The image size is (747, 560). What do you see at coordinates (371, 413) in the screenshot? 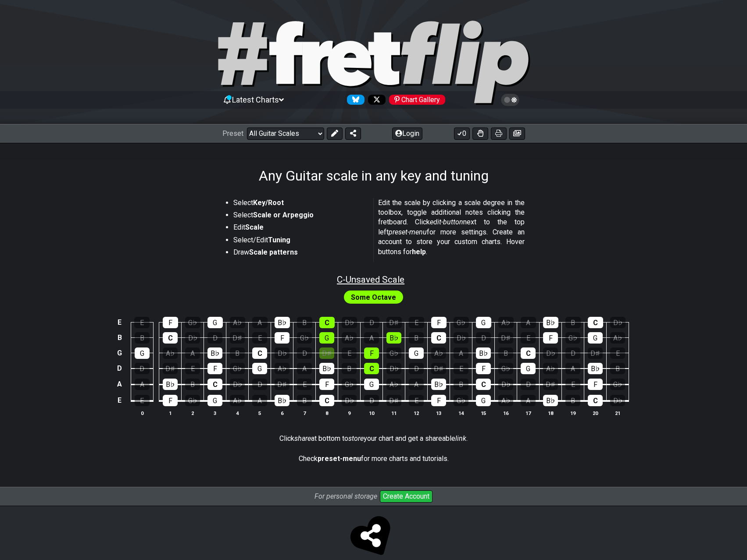
I see `th: 10` at bounding box center [371, 413].